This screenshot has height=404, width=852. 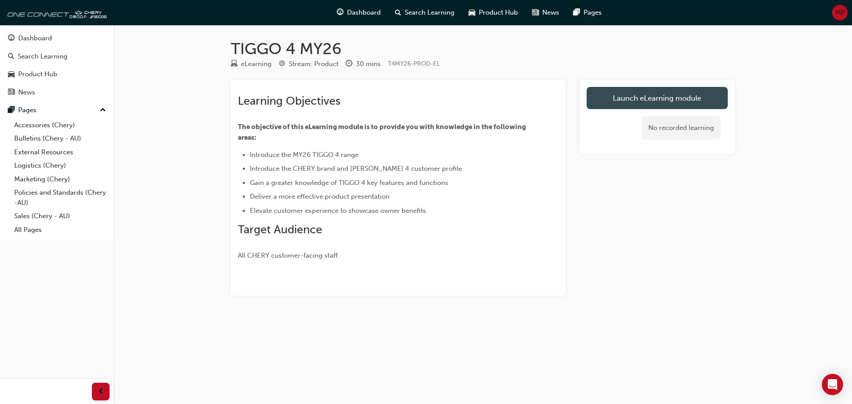 What do you see at coordinates (681, 128) in the screenshot?
I see `div: No recorded learning` at bounding box center [681, 128].